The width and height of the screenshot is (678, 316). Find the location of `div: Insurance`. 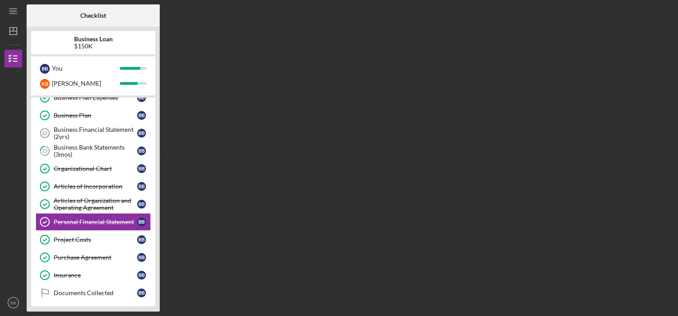

div: Insurance is located at coordinates (95, 275).